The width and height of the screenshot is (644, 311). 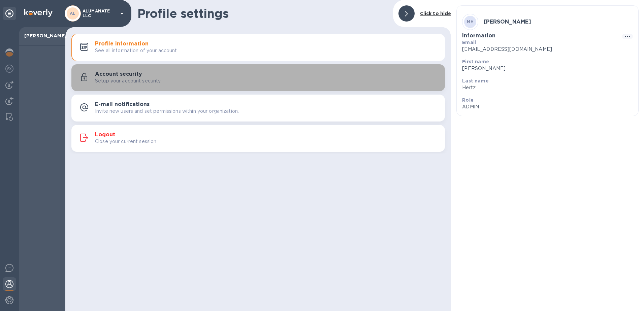 I want to click on div: Unpin categories, so click(x=9, y=13).